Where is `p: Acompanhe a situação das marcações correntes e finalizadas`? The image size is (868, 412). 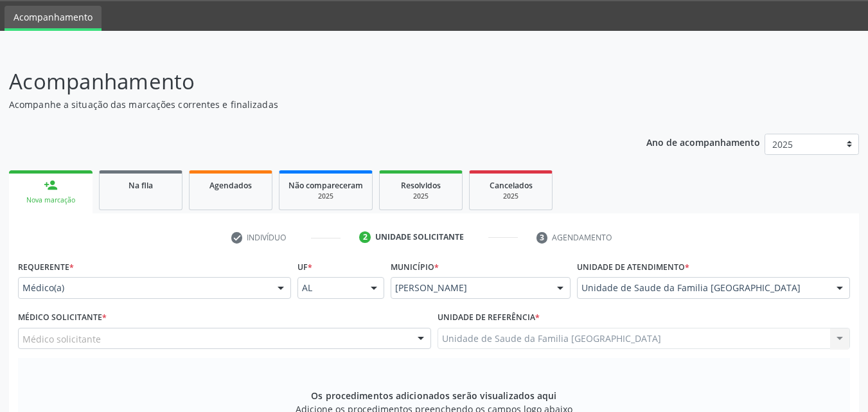 p: Acompanhe a situação das marcações correntes e finalizadas is located at coordinates (306, 104).